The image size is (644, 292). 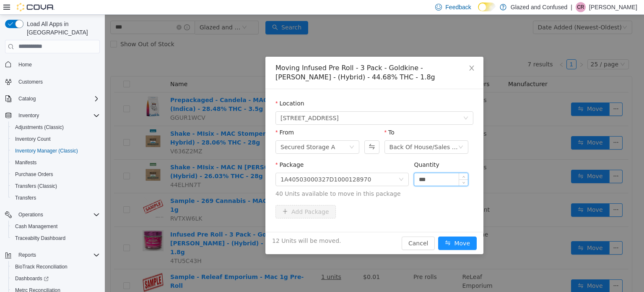 I want to click on label: Location, so click(x=185, y=89).